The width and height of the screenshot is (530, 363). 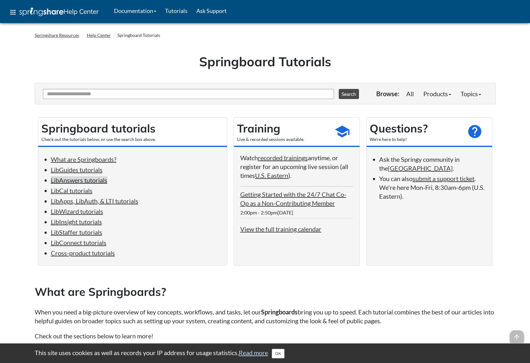 What do you see at coordinates (83, 253) in the screenshot?
I see `a: Cross-product tutorials` at bounding box center [83, 253].